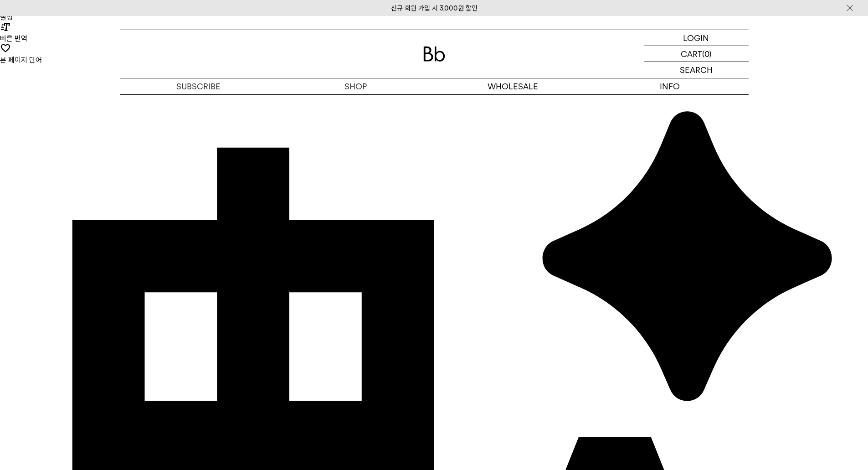  Describe the element at coordinates (434, 9) in the screenshot. I see `a: 신규 회원 가입 시 3,000원 할인` at that location.